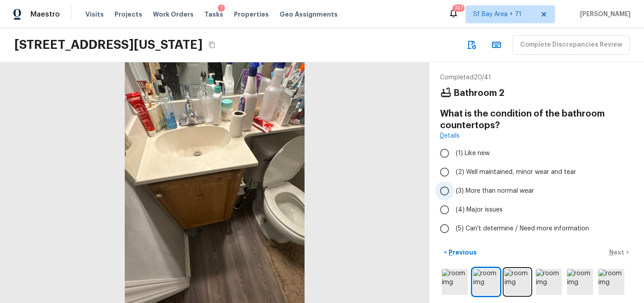 This screenshot has height=303, width=644. What do you see at coordinates (479, 93) in the screenshot?
I see `h4: Bathroom 2` at bounding box center [479, 93].